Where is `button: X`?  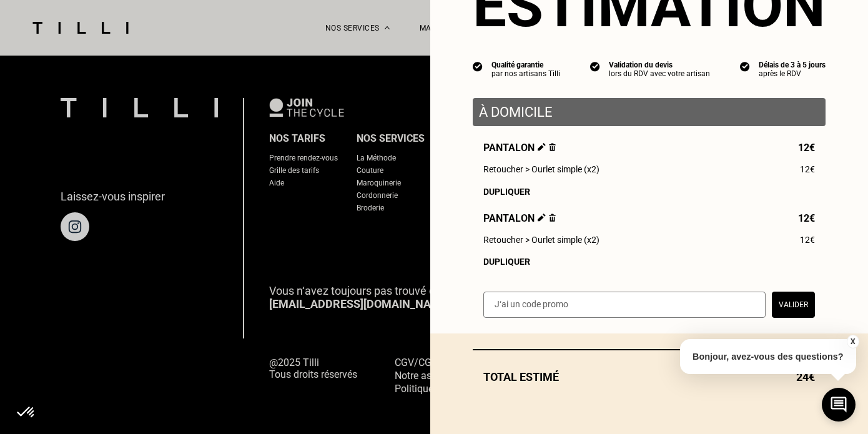 button: X is located at coordinates (853, 342).